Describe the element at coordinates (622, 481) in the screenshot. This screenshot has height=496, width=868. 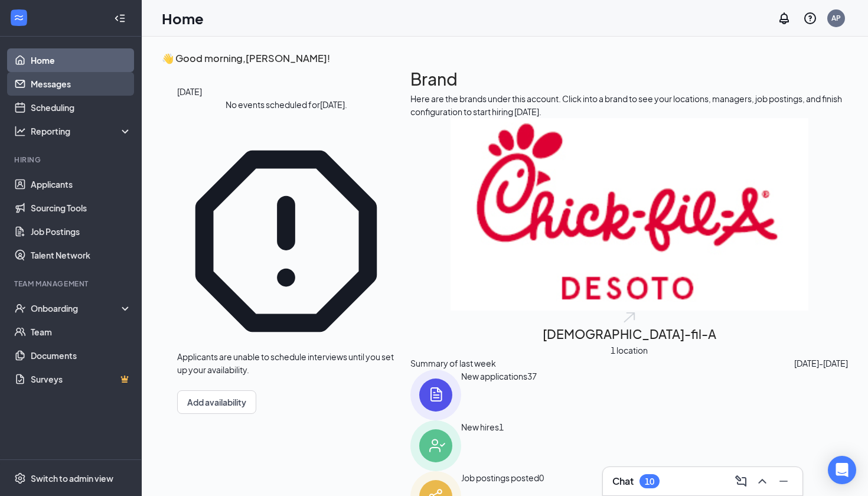
I see `h3: Chat` at that location.